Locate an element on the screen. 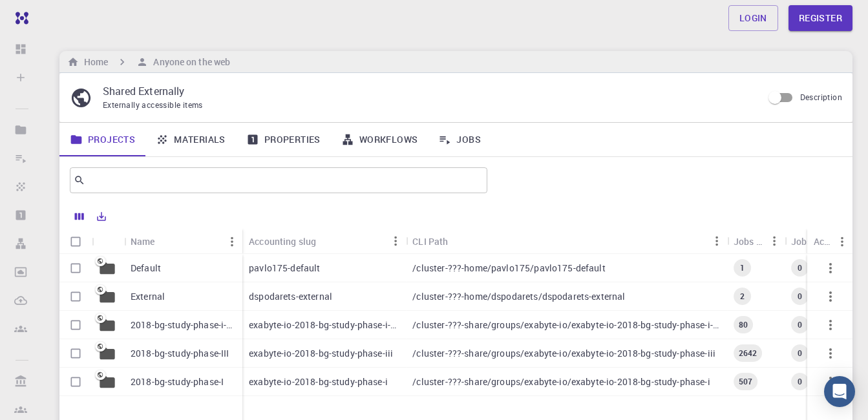 The width and height of the screenshot is (868, 420). h6: Home is located at coordinates (93, 62).